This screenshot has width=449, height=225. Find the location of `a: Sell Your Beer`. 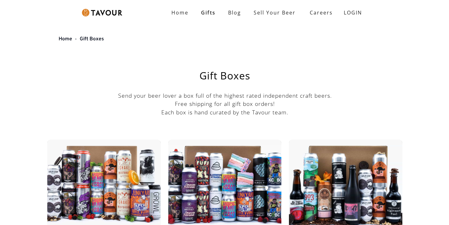

a: Sell Your Beer is located at coordinates (275, 13).